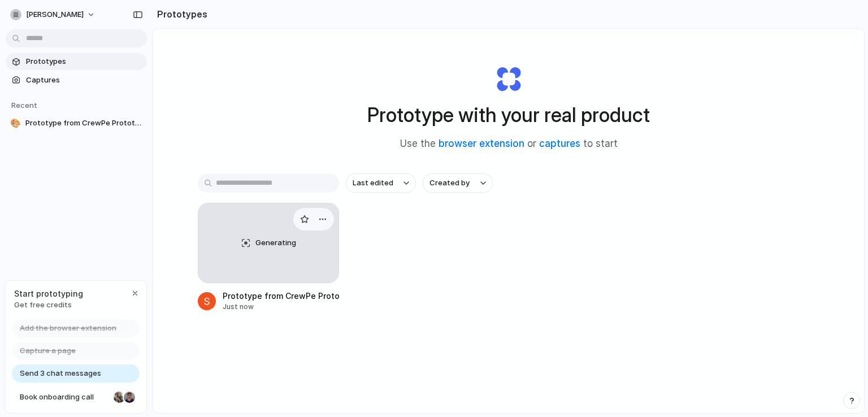  I want to click on div: Christian Iacullo, so click(129, 397).